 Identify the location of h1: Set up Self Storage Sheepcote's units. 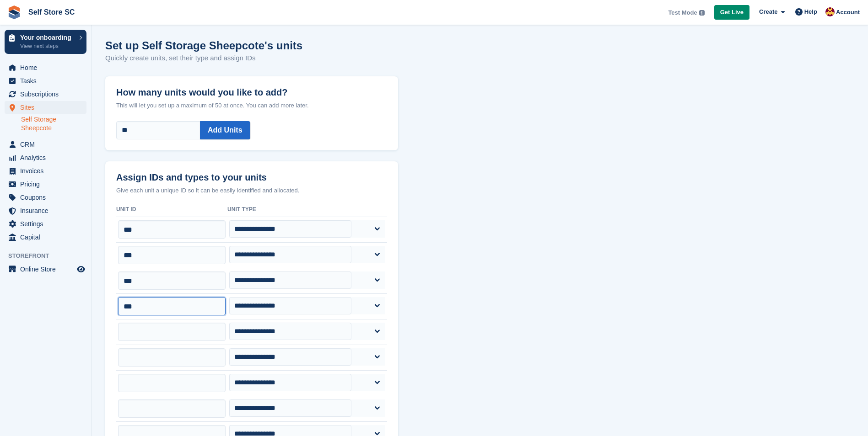
(204, 45).